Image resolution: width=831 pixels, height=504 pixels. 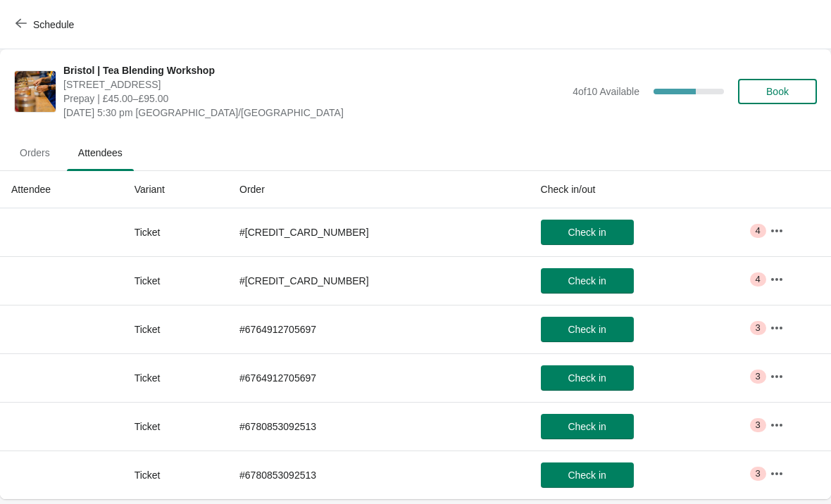 What do you see at coordinates (606, 92) in the screenshot?
I see `span: 4 of 10 Available` at bounding box center [606, 92].